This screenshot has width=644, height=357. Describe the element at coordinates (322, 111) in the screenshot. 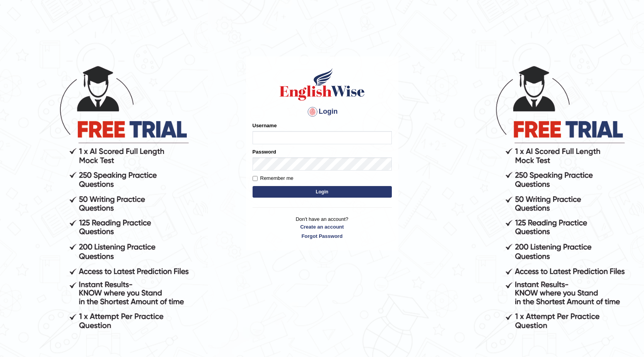

I see `h4: Login` at that location.